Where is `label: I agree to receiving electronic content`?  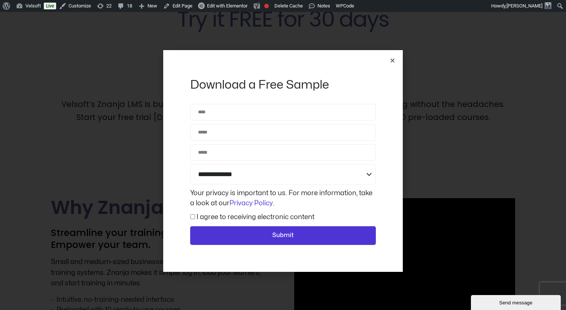 label: I agree to receiving electronic content is located at coordinates (255, 217).